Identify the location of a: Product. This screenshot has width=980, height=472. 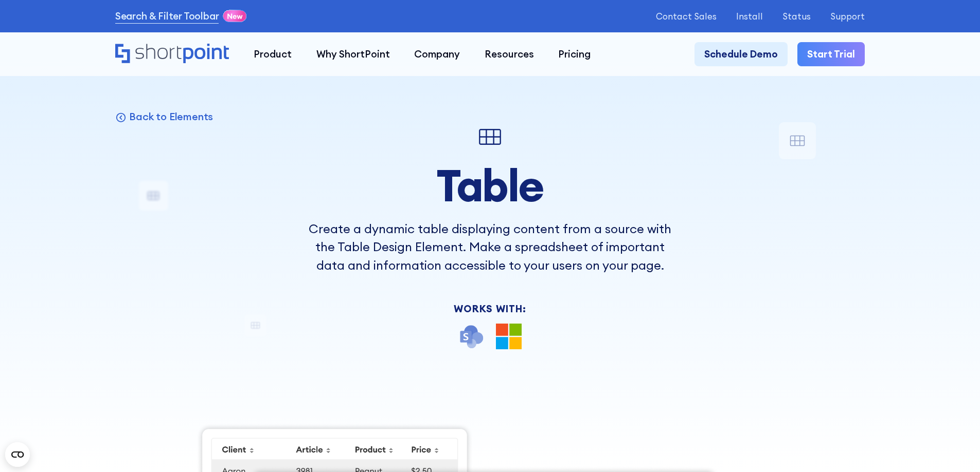
(272, 55).